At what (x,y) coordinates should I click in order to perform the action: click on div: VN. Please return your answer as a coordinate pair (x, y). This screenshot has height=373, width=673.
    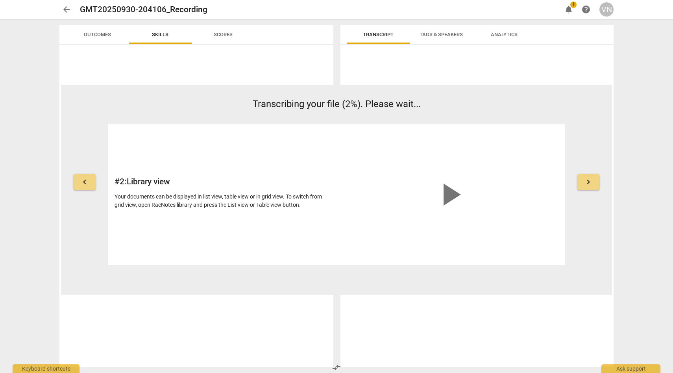
    Looking at the image, I should click on (607, 9).